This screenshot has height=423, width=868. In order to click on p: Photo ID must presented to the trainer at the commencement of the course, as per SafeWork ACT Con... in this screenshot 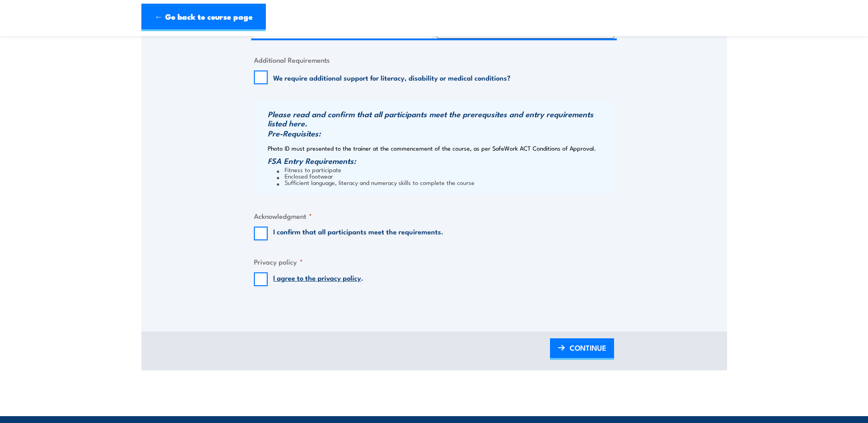, I will do `click(440, 148)`.